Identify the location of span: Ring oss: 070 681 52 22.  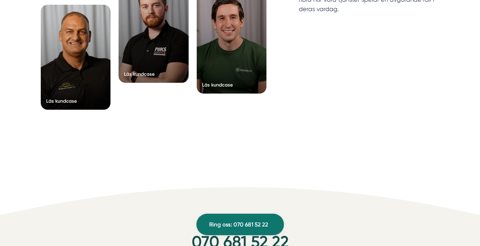
(239, 225).